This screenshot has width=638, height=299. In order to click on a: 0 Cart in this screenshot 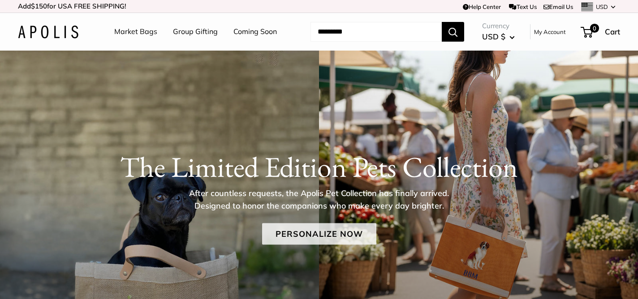, I will do `click(601, 32)`.